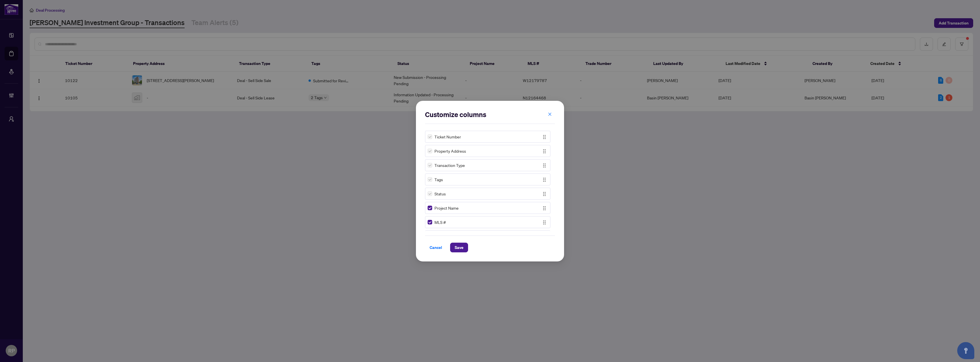 The height and width of the screenshot is (362, 980). Describe the element at coordinates (447, 137) in the screenshot. I see `span: Ticket Number` at that location.